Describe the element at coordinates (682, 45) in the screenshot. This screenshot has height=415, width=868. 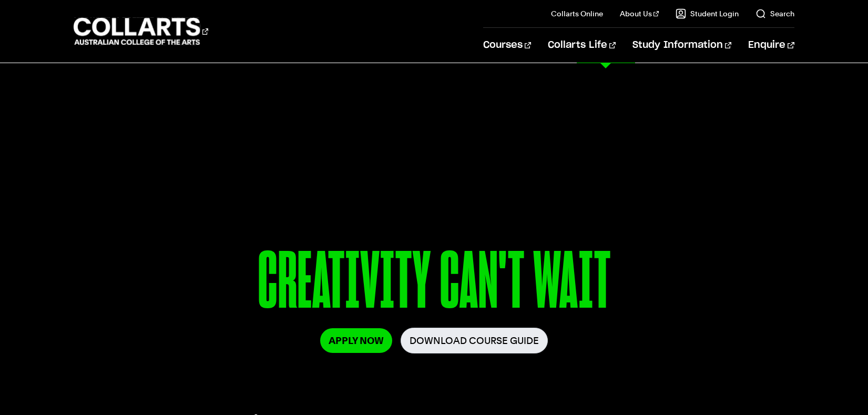
I see `a: Study Information` at that location.